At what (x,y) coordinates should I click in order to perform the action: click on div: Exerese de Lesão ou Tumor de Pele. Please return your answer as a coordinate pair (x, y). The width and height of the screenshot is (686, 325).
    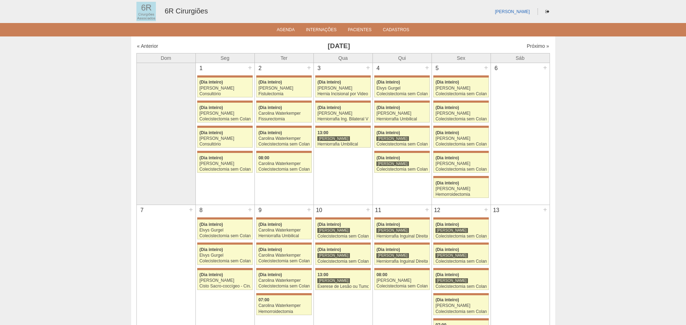
    Looking at the image, I should click on (343, 286).